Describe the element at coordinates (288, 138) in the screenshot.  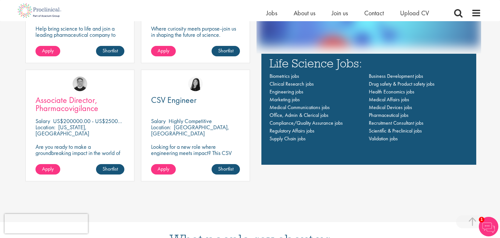
I see `span: Supply Chain jobs` at that location.